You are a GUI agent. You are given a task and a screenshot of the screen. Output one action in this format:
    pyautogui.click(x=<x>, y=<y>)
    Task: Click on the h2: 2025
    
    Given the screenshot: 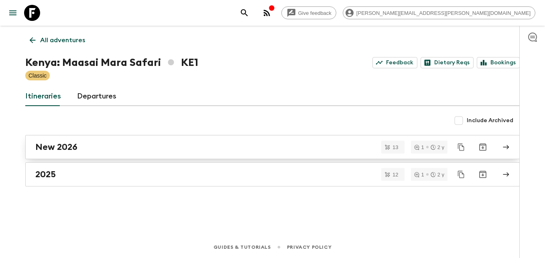 What is the action you would take?
    pyautogui.click(x=45, y=174)
    